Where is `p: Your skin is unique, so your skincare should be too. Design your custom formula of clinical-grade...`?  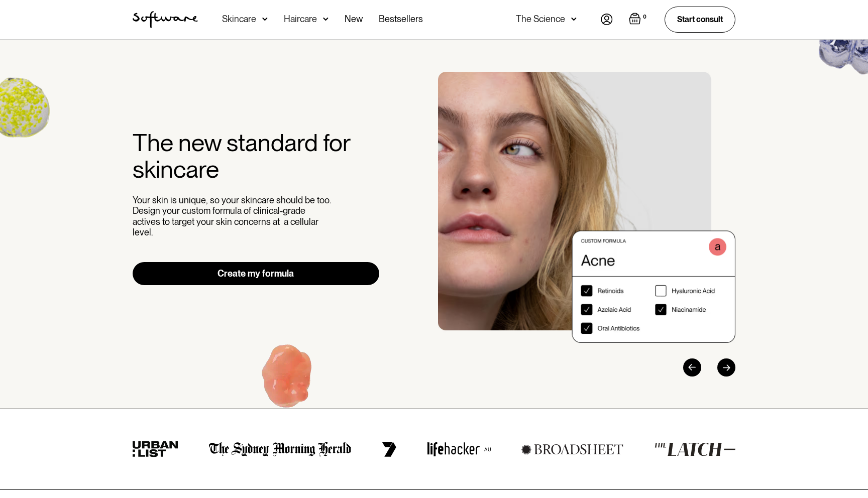
p: Your skin is unique, so your skincare should be too. Design your custom formula of clinical-grade... is located at coordinates (233, 216).